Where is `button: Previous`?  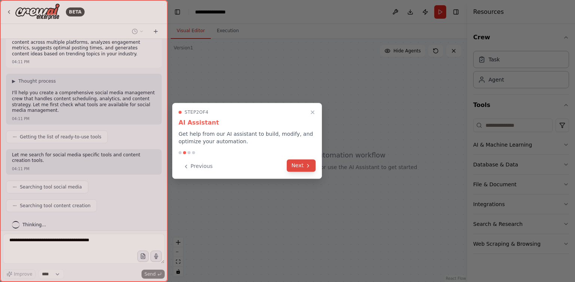 button: Previous is located at coordinates (198, 166).